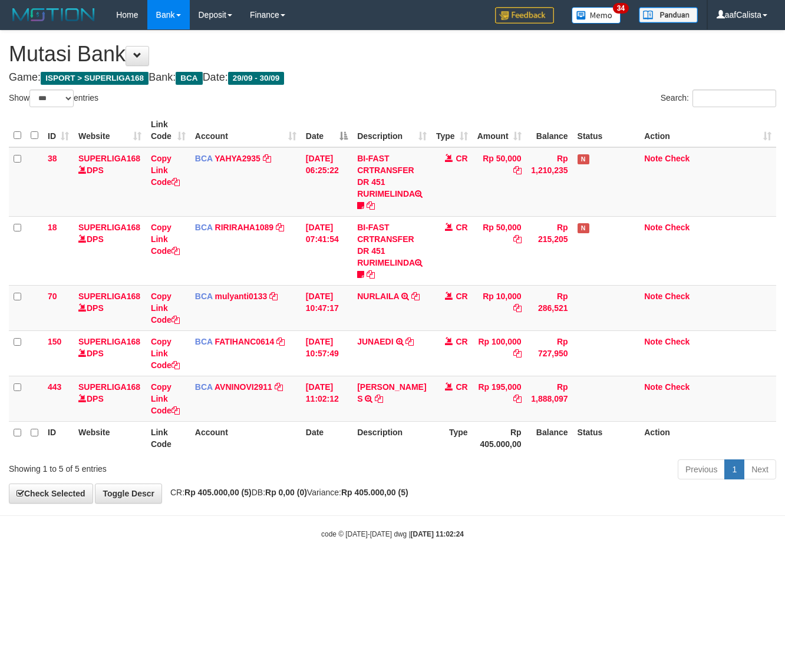 This screenshot has height=672, width=785. Describe the element at coordinates (549, 130) in the screenshot. I see `th: Balance` at that location.